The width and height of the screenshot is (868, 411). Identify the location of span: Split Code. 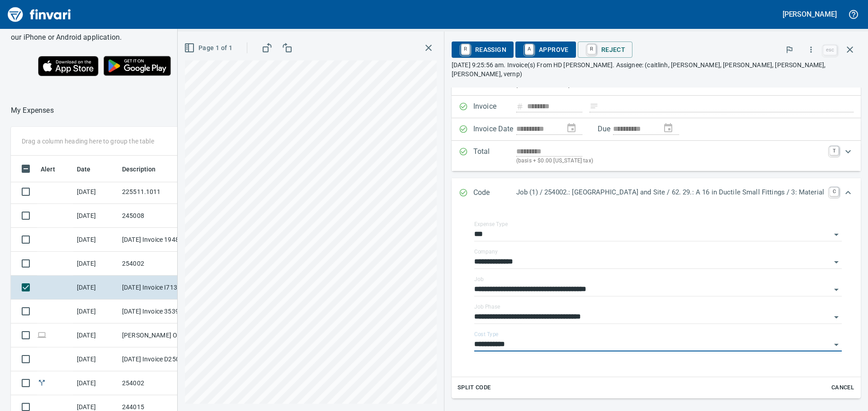
(474, 388).